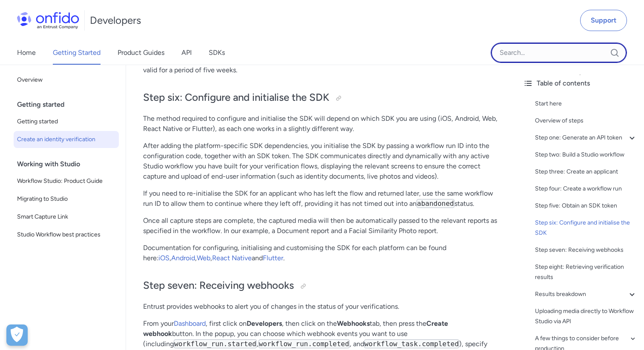 Image resolution: width=644 pixels, height=350 pixels. Describe the element at coordinates (586, 104) in the screenshot. I see `div: Start here` at that location.